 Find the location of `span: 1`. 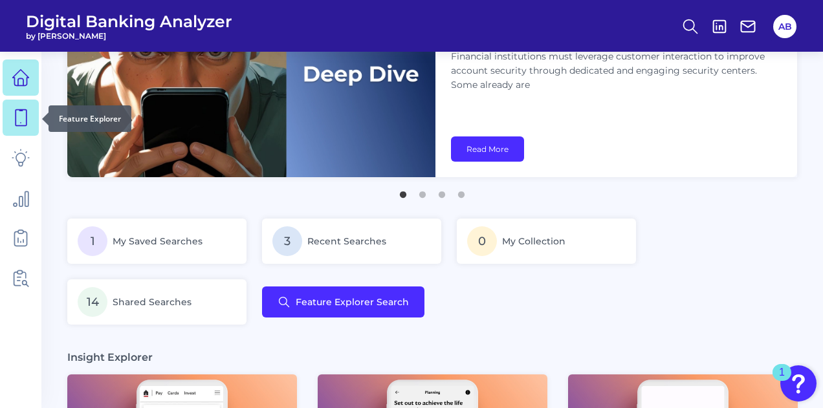

span: 1 is located at coordinates (93, 241).